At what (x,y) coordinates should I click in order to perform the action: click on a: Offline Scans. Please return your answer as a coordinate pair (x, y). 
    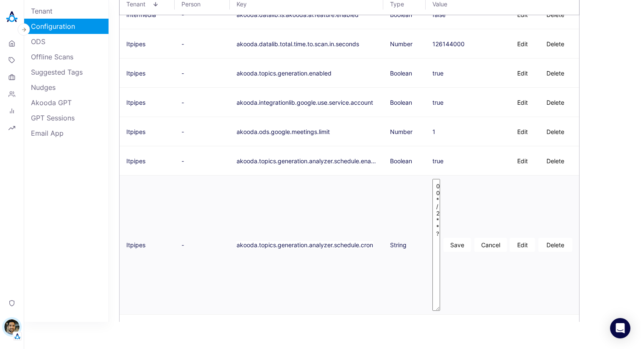
    Looking at the image, I should click on (66, 57).